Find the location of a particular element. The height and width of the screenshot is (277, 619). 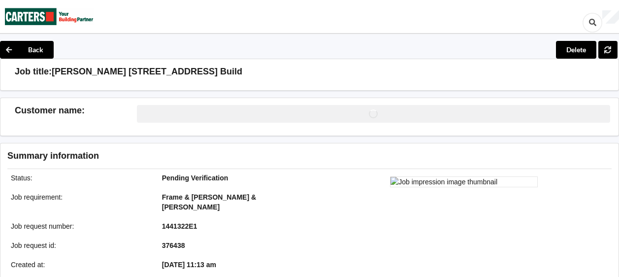

div: Job requirement : is located at coordinates (79, 202).